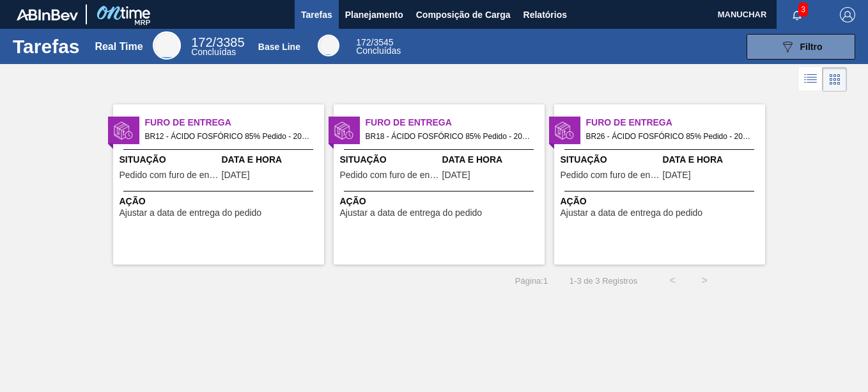 The width and height of the screenshot is (868, 392). Describe the element at coordinates (374, 14) in the screenshot. I see `span: Planejamento` at that location.